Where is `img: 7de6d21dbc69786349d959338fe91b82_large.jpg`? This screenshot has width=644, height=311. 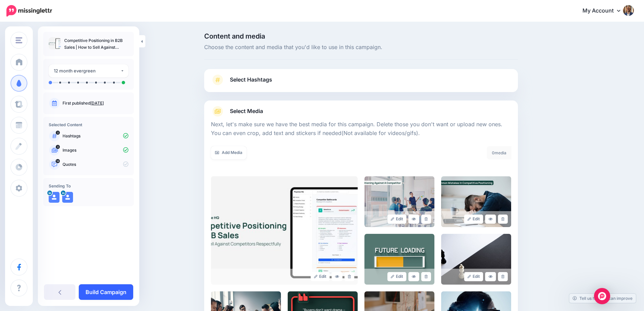 img: 7de6d21dbc69786349d959338fe91b82_large.jpg is located at coordinates (284, 230).